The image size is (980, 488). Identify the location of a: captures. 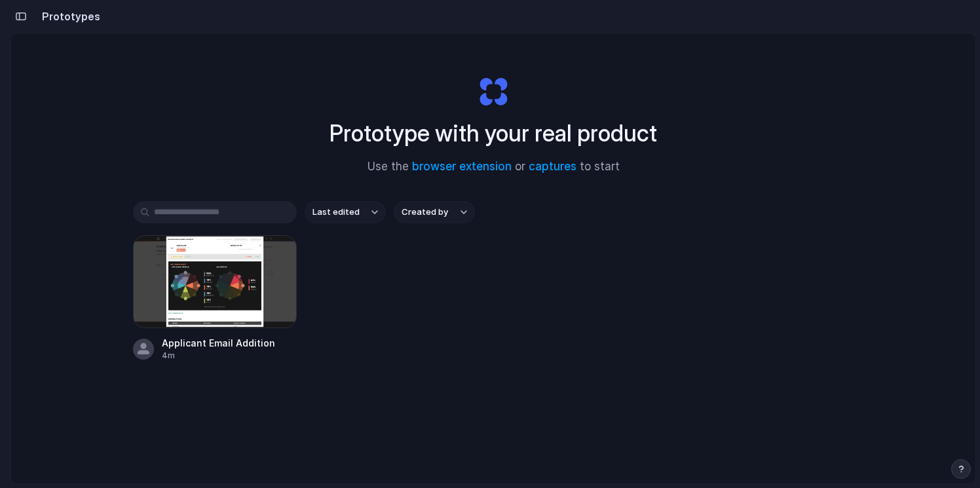
(552, 166).